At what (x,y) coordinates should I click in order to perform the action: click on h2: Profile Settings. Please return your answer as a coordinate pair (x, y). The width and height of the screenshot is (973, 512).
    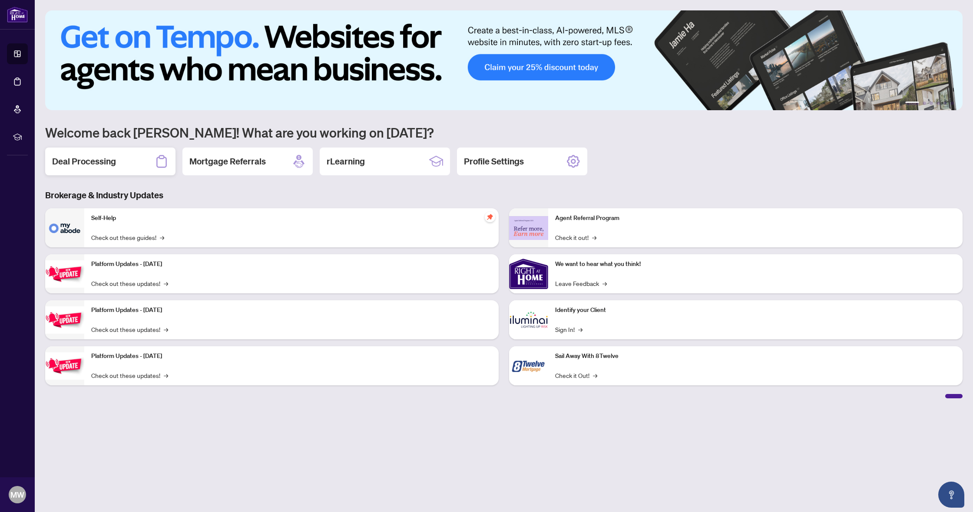
    Looking at the image, I should click on (494, 162).